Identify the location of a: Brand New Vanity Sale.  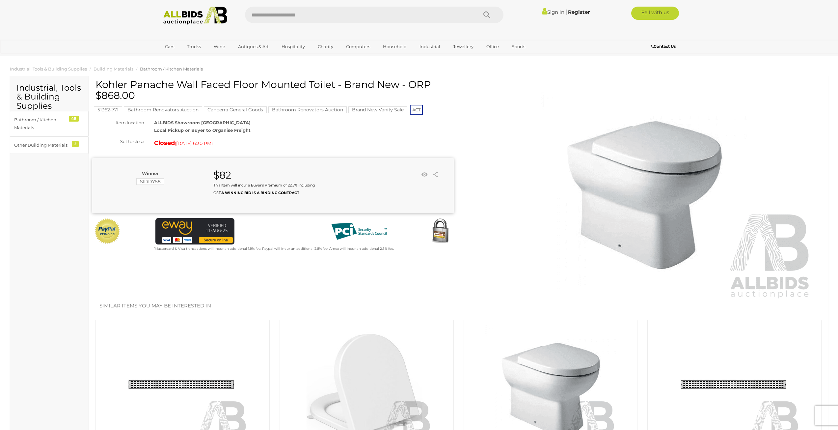
(378, 110).